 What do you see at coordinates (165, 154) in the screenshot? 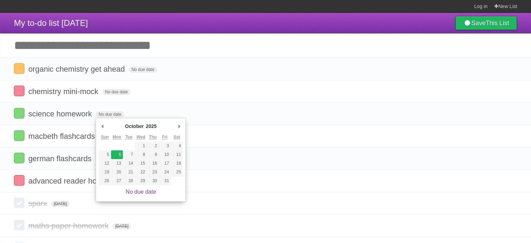
I see `button: 10` at bounding box center [165, 154].